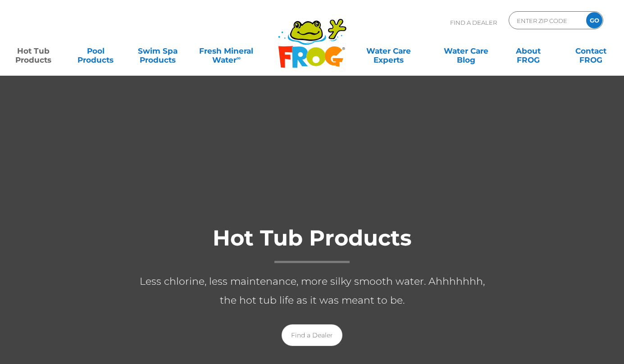 This screenshot has width=624, height=364. I want to click on p: Less chlorine, less maintenance, more silky smooth water. Ahhhhhhh, the hot tub life as it was me..., so click(312, 291).